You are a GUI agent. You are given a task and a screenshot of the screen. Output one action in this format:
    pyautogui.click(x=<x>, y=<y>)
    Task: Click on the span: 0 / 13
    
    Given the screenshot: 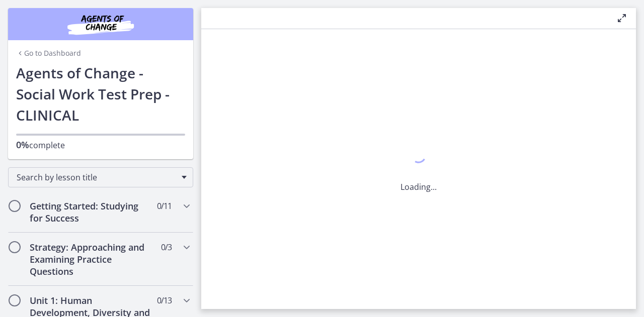 What is the action you would take?
    pyautogui.click(x=164, y=300)
    